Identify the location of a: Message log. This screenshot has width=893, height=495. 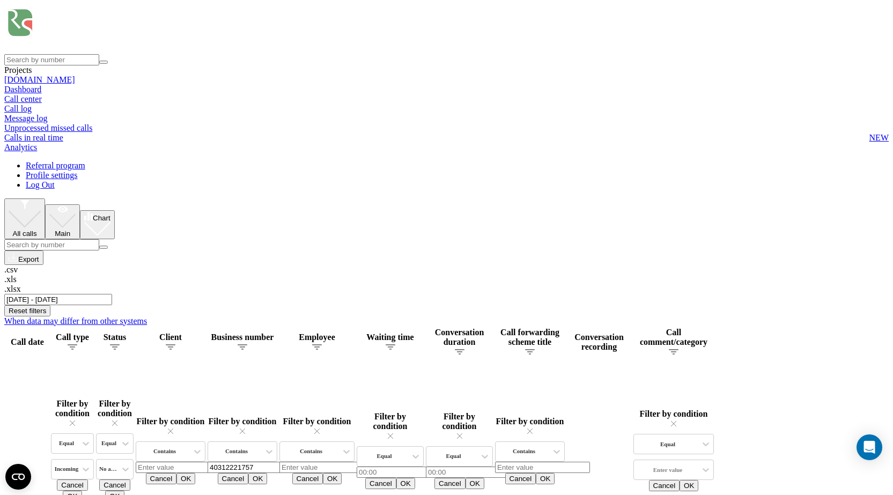
(446, 119).